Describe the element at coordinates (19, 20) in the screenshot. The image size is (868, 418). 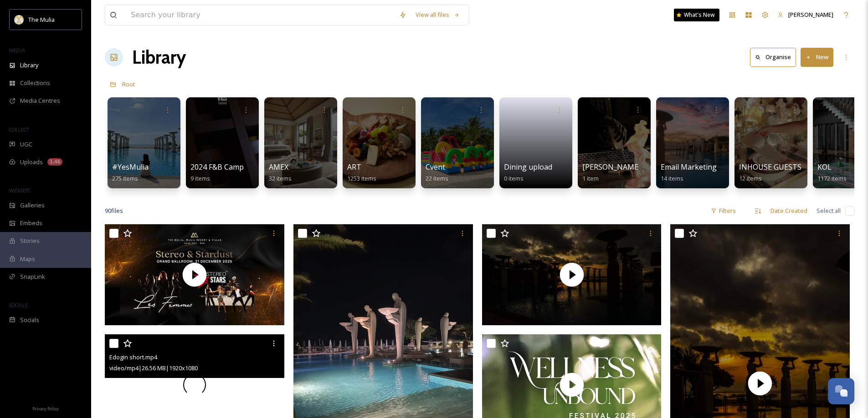
I see `img: mulia_logo.png` at that location.